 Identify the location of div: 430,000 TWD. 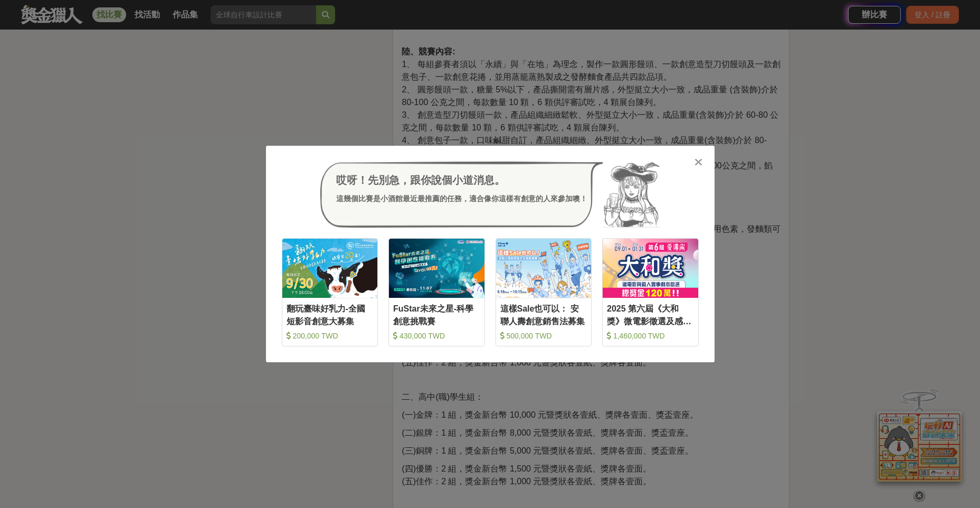
(436, 335).